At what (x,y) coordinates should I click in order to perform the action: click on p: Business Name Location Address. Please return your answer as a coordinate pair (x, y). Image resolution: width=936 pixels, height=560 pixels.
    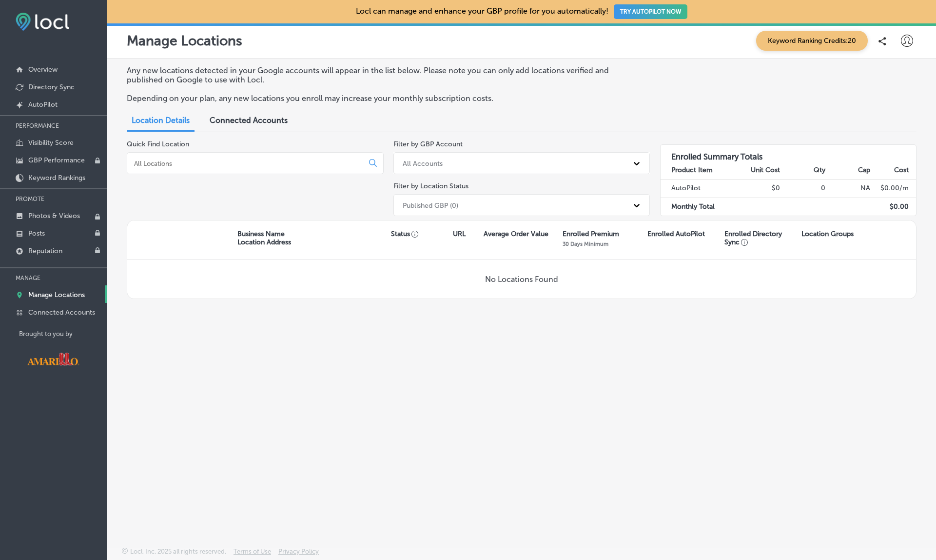
    Looking at the image, I should click on (264, 238).